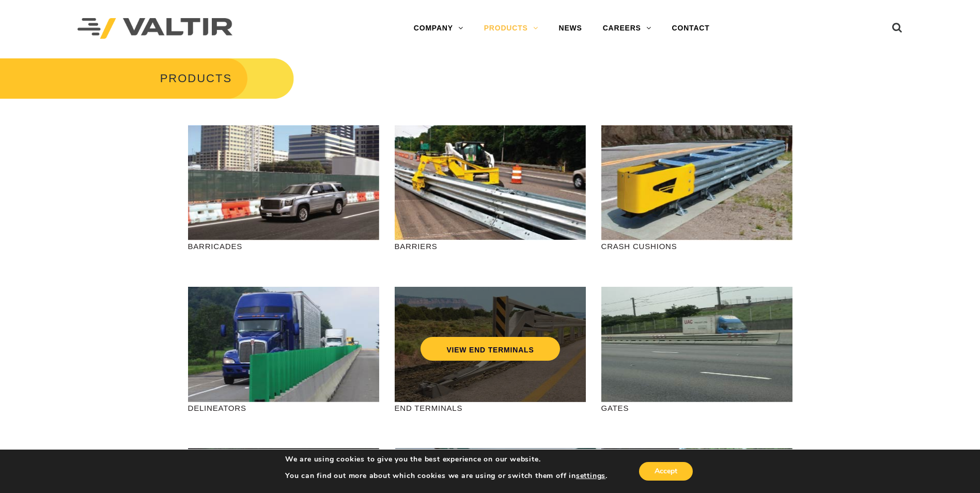 Image resolution: width=980 pixels, height=493 pixels. I want to click on p: END TERMINALS, so click(490, 407).